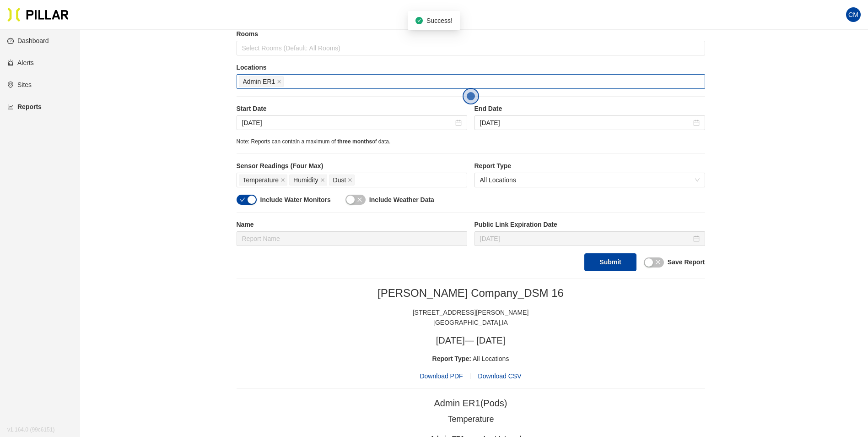 Image resolution: width=868 pixels, height=437 pixels. Describe the element at coordinates (38, 14) in the screenshot. I see `a: Pillar Technologies` at that location.